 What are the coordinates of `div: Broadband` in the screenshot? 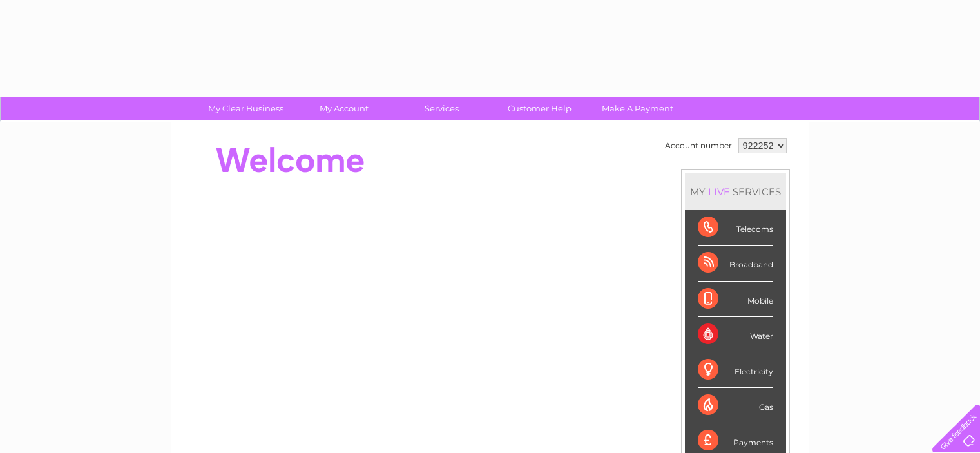 It's located at (735, 263).